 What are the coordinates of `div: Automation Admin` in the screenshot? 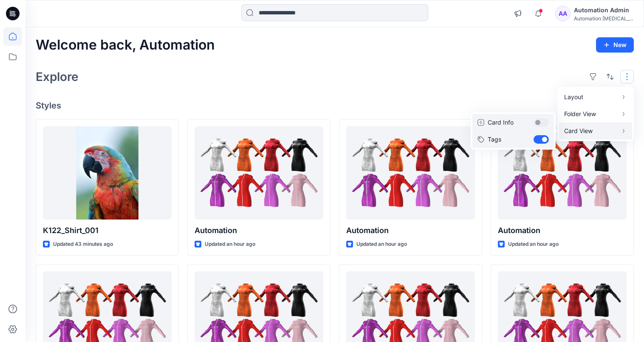 It's located at (604, 10).